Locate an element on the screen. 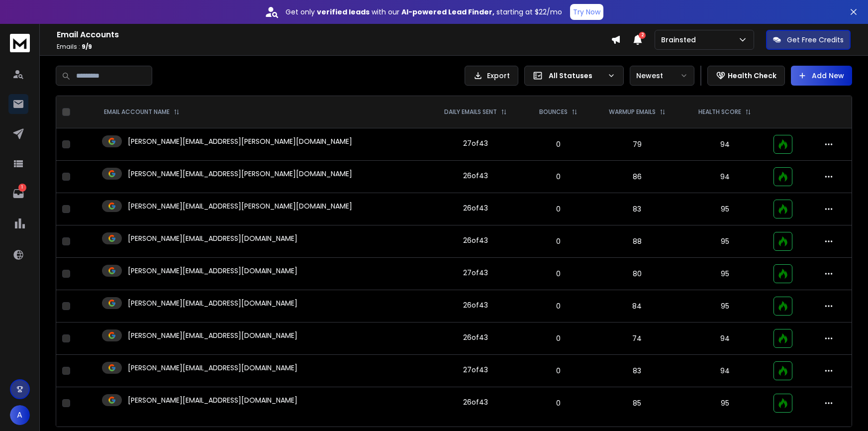  button: Health Check is located at coordinates (746, 76).